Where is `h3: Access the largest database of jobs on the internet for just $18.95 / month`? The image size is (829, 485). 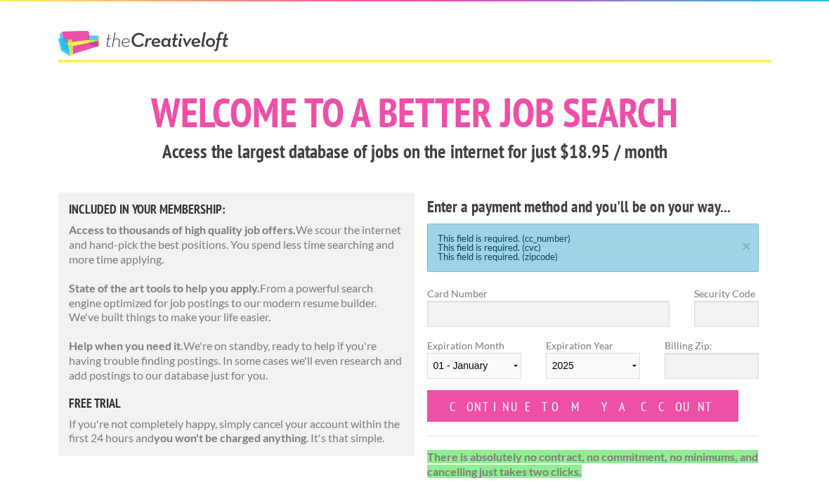 h3: Access the largest database of jobs on the internet for just $18.95 / month is located at coordinates (414, 152).